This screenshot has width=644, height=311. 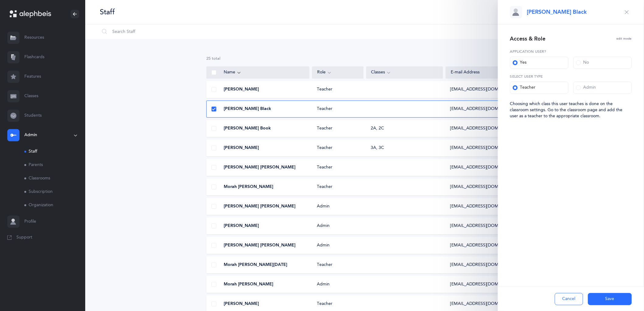 What do you see at coordinates (519, 63) in the screenshot?
I see `div: Yes` at bounding box center [519, 63].